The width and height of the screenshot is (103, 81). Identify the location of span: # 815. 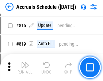
(21, 25).